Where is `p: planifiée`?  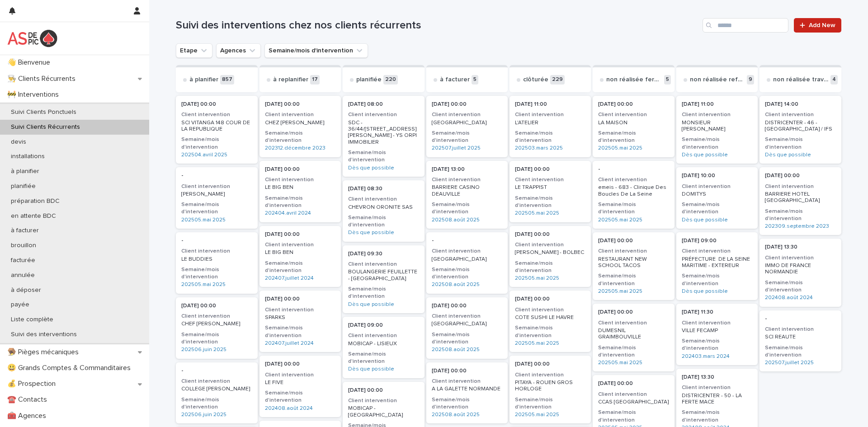
p: planifiée is located at coordinates (23, 187).